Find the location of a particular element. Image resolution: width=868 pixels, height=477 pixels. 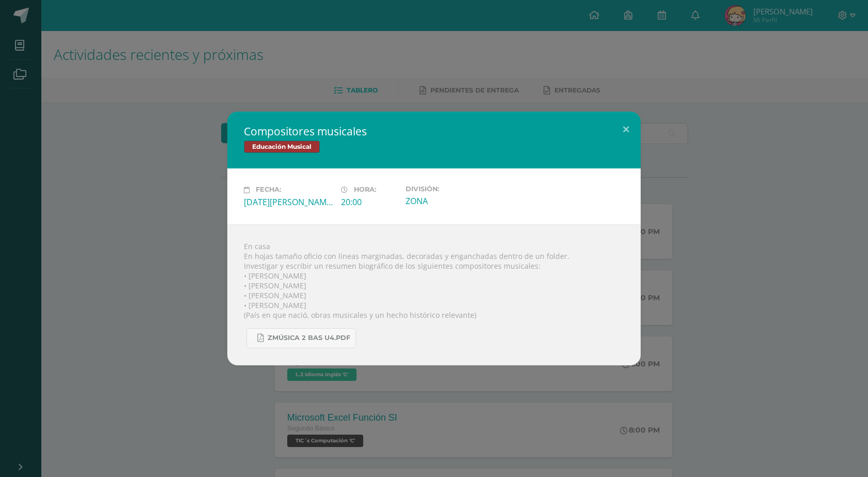

button: Close (Esc) is located at coordinates (626, 129).